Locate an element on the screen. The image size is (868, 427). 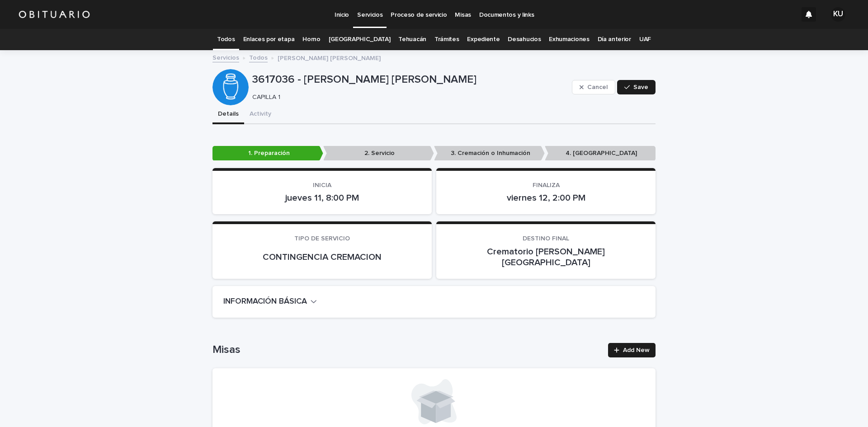
a: UAF is located at coordinates (645, 40).